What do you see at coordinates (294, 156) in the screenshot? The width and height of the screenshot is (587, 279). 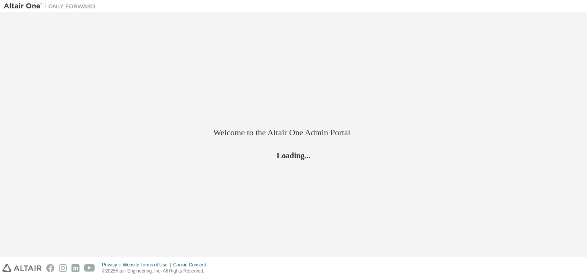 I see `h2: Loading...` at bounding box center [294, 156].